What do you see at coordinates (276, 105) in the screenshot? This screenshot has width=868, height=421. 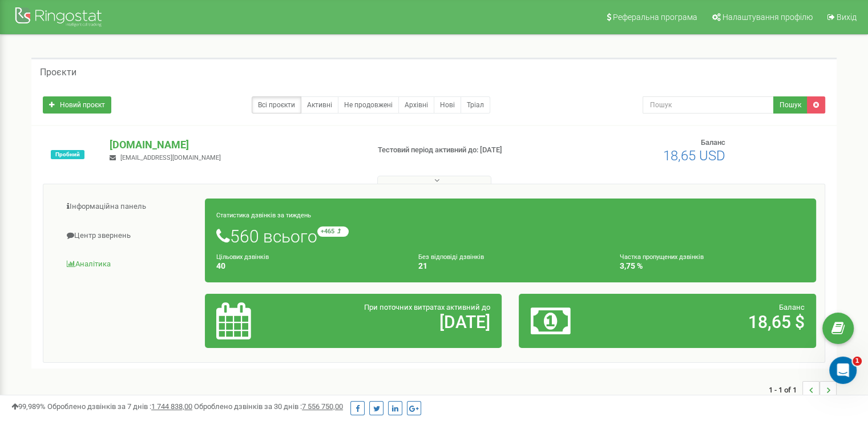 I see `a: Всі проєкти` at bounding box center [276, 105].